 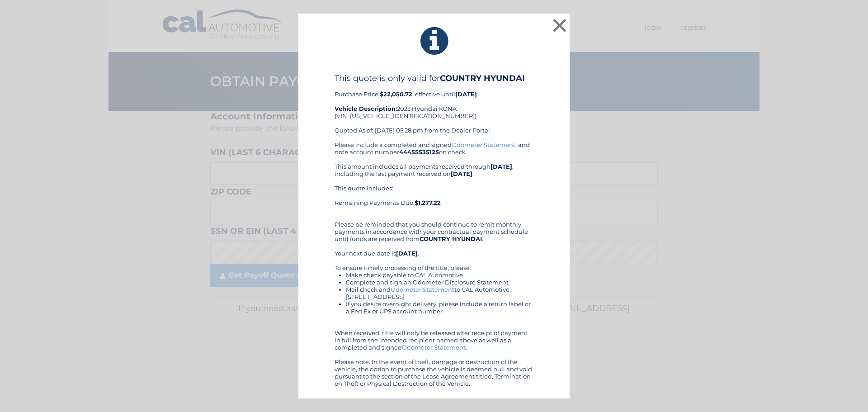 I want to click on li: Complete and sign an Odometer Disclosure Statement, so click(x=439, y=282).